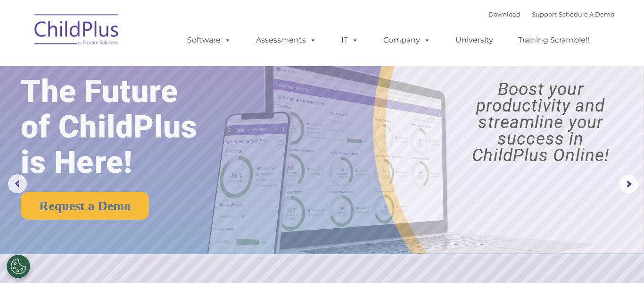 Image resolution: width=644 pixels, height=283 pixels. What do you see at coordinates (209, 40) in the screenshot?
I see `a: Software` at bounding box center [209, 40].